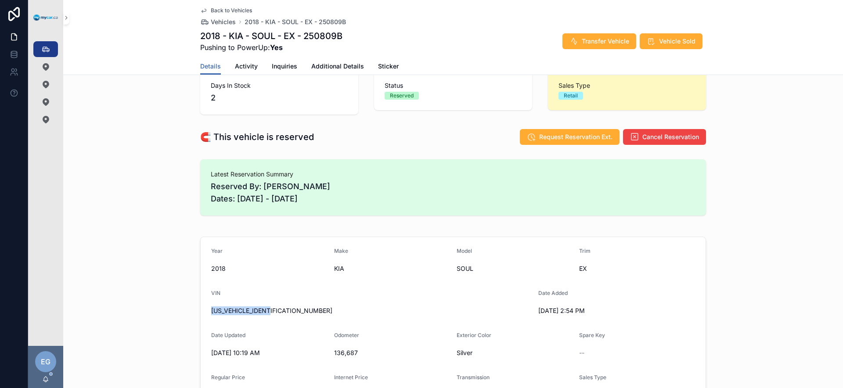 The height and width of the screenshot is (388, 843). What do you see at coordinates (279, 86) in the screenshot?
I see `span: Days In Stock` at bounding box center [279, 86].